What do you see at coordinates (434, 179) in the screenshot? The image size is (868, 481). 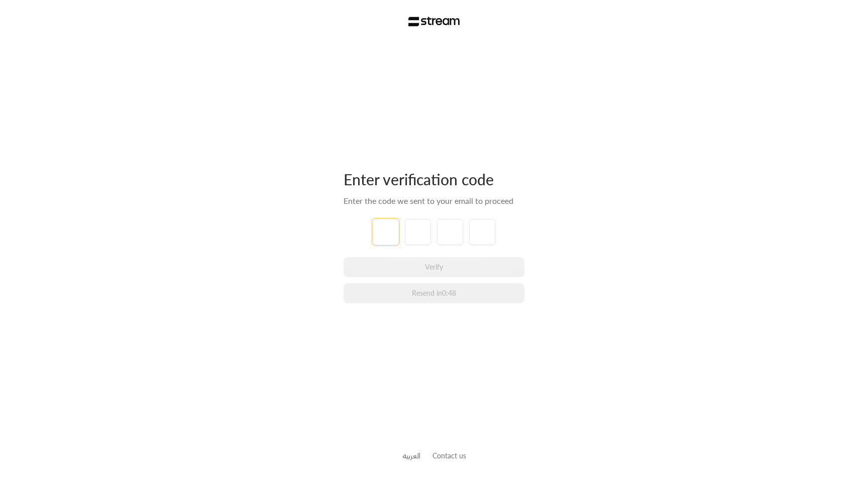 I see `div: Enter verification code` at bounding box center [434, 179].